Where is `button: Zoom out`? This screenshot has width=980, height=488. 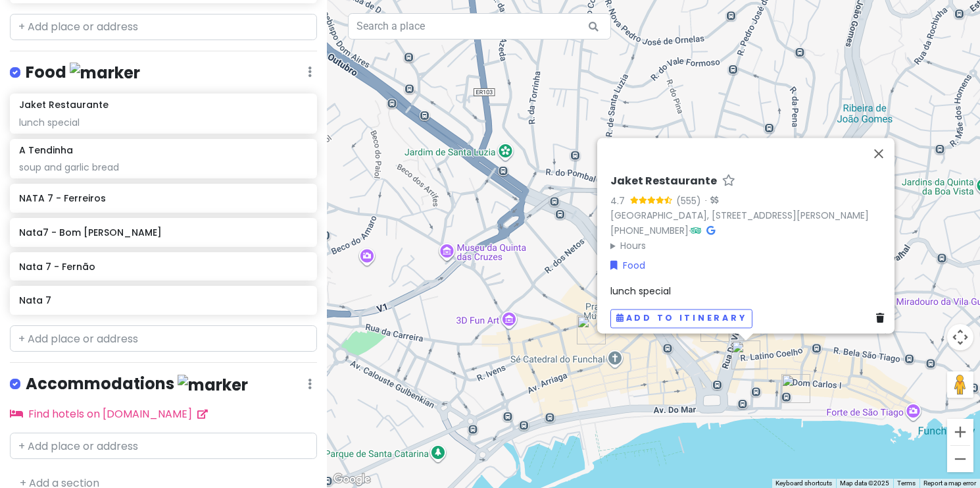 button: Zoom out is located at coordinates (961, 459).